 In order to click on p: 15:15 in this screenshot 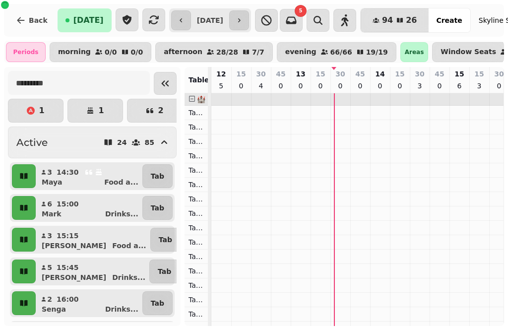, I will do `click(67, 236)`.